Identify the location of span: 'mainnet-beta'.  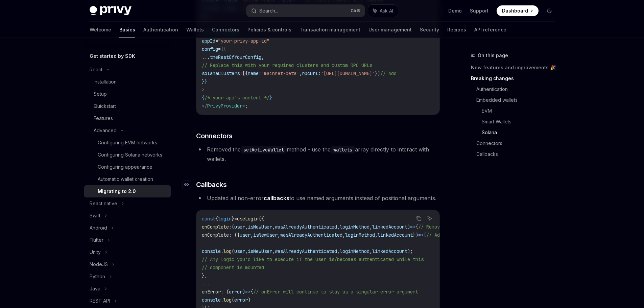
(280, 74).